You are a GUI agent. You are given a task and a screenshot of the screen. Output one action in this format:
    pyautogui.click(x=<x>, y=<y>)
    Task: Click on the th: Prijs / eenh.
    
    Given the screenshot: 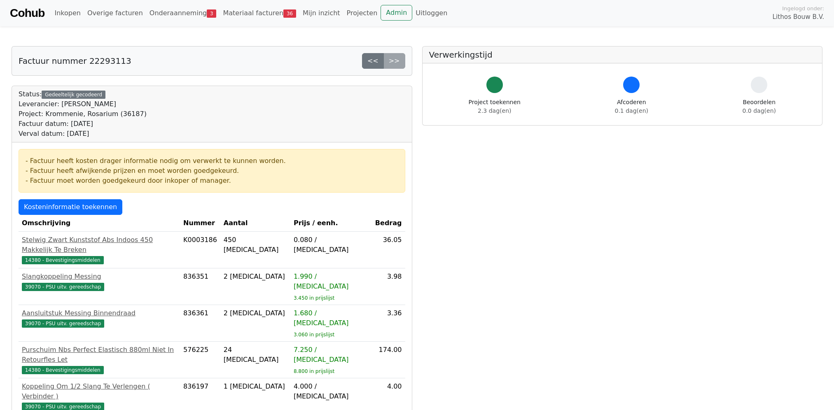 What is the action you would take?
    pyautogui.click(x=331, y=223)
    